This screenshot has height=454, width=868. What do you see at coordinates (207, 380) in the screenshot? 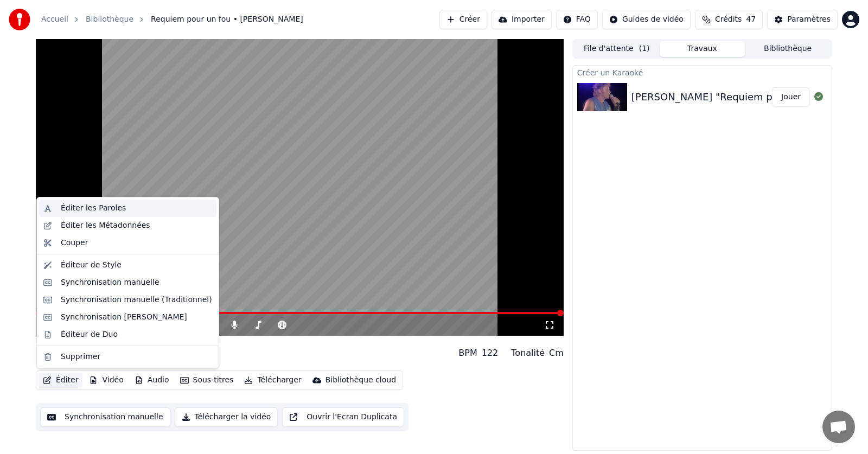
I see `button: Sous-titres` at bounding box center [207, 380].